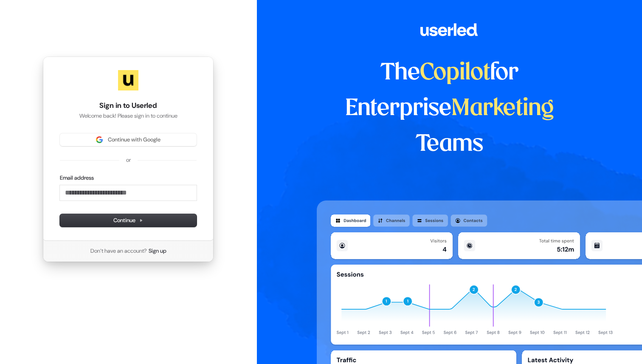 This screenshot has height=364, width=642. What do you see at coordinates (455, 73) in the screenshot?
I see `span: Copilot` at bounding box center [455, 73].